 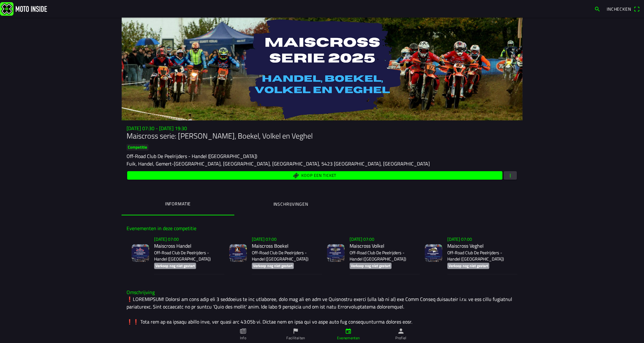 What do you see at coordinates (243, 331) in the screenshot?
I see `ion-icon: paper` at bounding box center [243, 331].